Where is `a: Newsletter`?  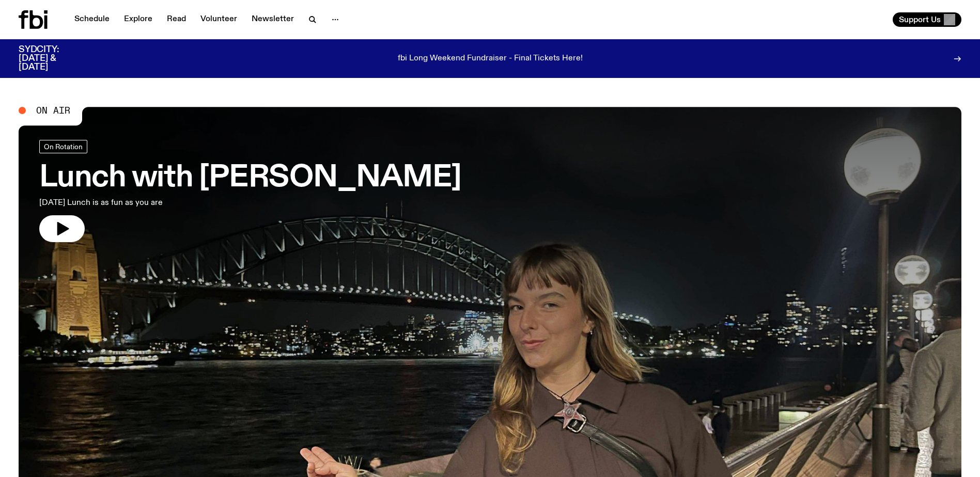 a: Newsletter is located at coordinates (273, 19).